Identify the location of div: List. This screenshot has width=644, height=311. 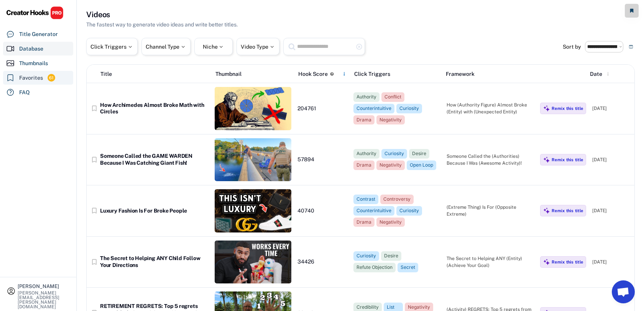
(394, 308).